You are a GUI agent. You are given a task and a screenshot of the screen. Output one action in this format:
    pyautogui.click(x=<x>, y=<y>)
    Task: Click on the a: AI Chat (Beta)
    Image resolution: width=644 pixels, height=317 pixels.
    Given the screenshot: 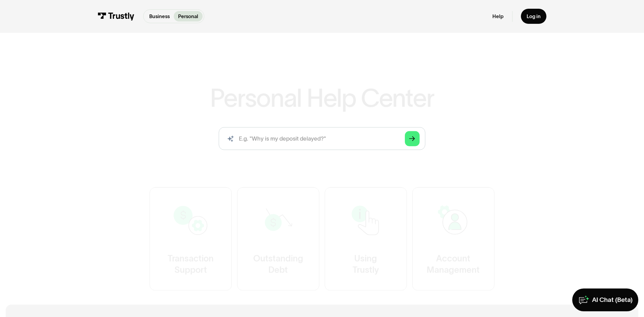 What is the action you would take?
    pyautogui.click(x=605, y=299)
    